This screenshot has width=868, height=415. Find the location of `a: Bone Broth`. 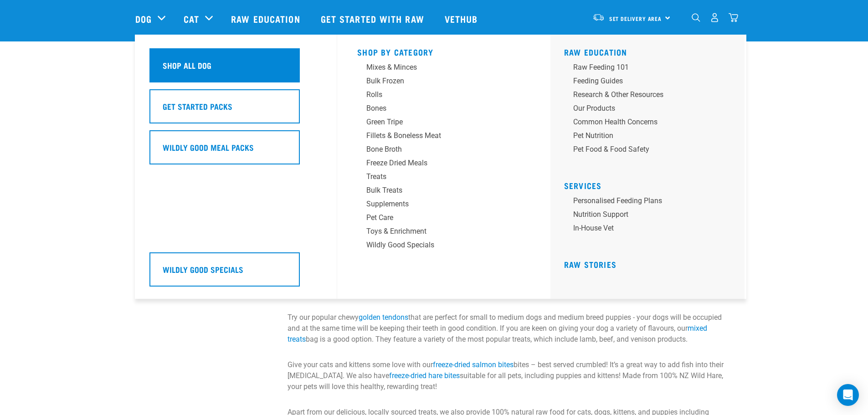

a: Bone Broth is located at coordinates (444, 150).